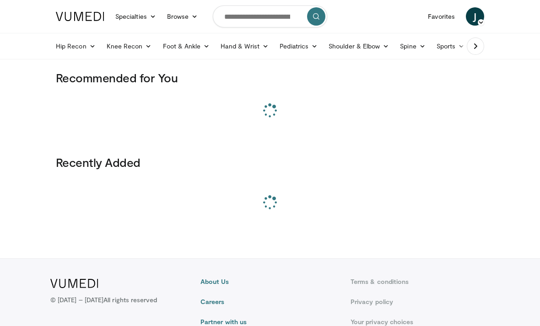  Describe the element at coordinates (451, 46) in the screenshot. I see `a: Sports` at that location.